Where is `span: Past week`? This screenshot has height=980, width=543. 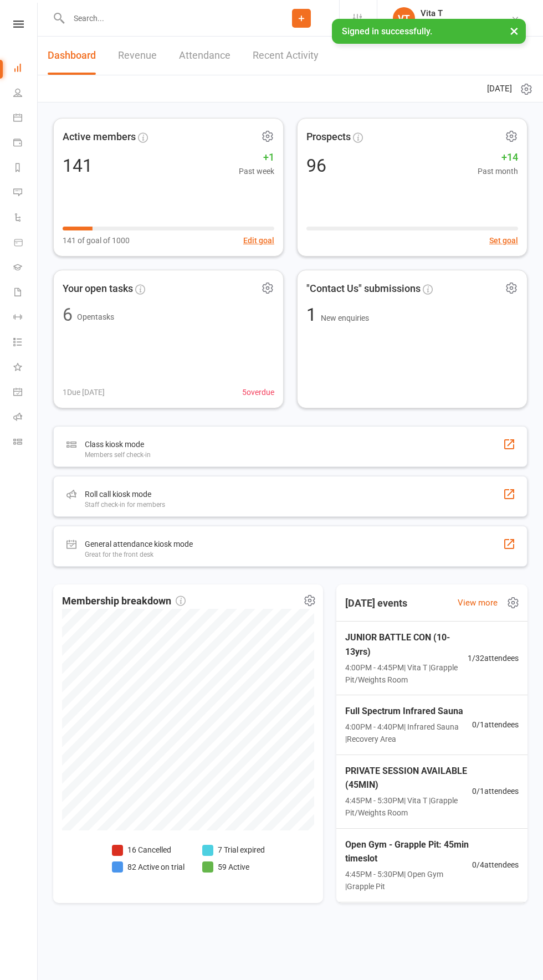 span: Past week is located at coordinates (256, 171).